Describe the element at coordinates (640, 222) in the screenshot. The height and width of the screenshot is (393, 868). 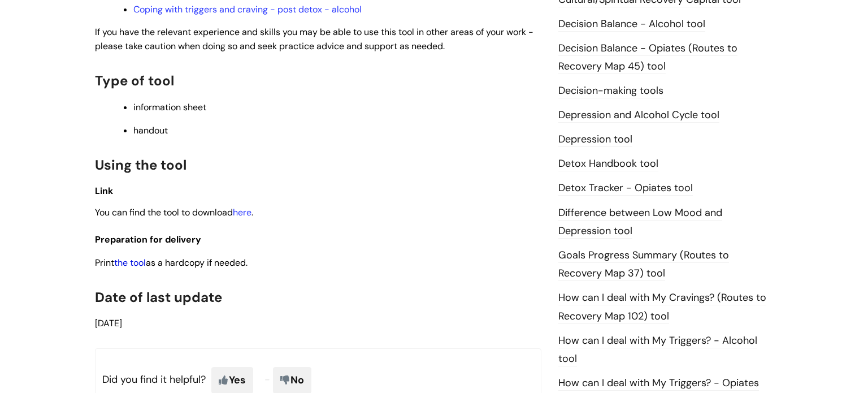
I see `a: Difference between Low Mood and Depression tool` at that location.